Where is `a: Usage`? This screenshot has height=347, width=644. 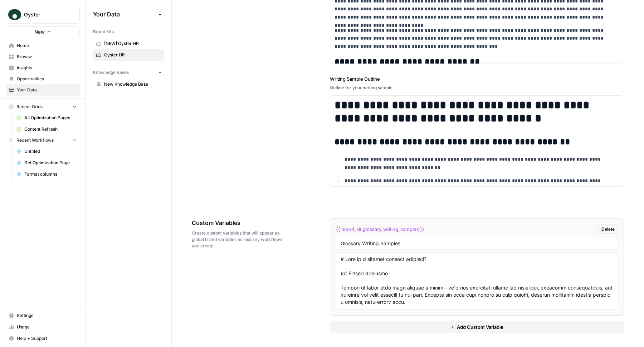
a: Usage is located at coordinates (42, 327).